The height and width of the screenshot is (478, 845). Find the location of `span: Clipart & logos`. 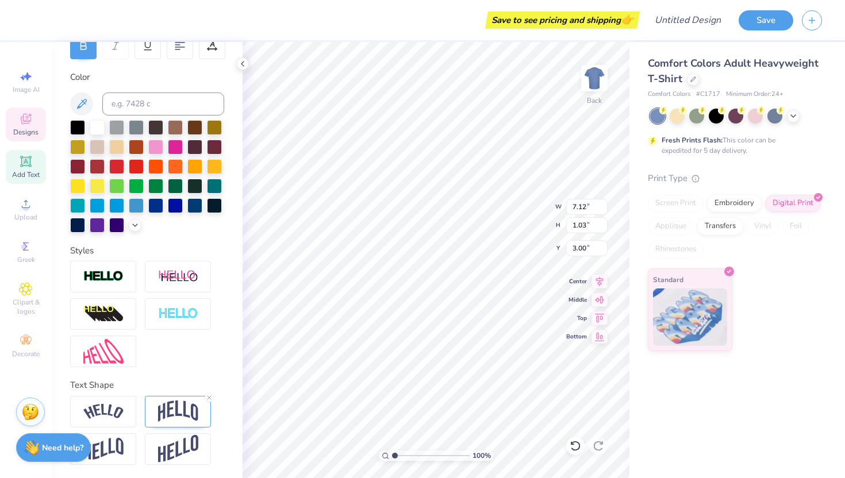

span: Clipart & logos is located at coordinates (26, 307).